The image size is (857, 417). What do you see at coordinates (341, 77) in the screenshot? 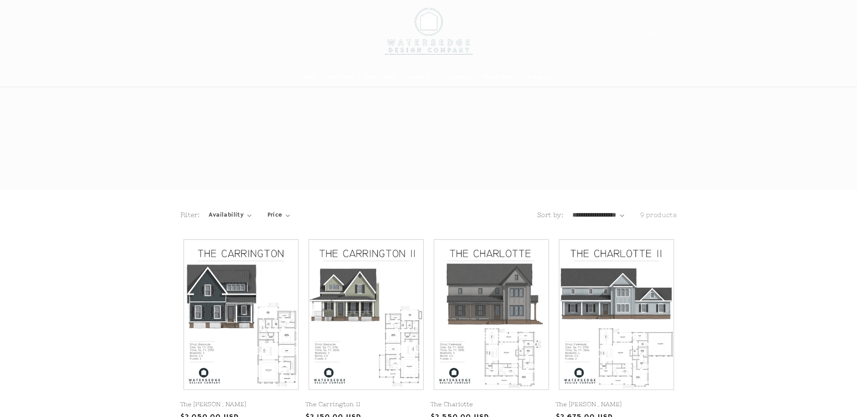
I see `a: Services` at bounding box center [341, 77].